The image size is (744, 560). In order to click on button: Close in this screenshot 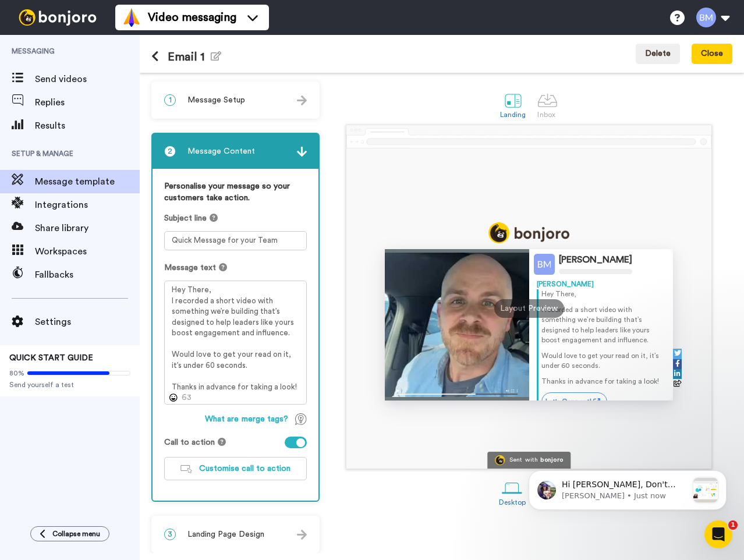, I will do `click(712, 54)`.